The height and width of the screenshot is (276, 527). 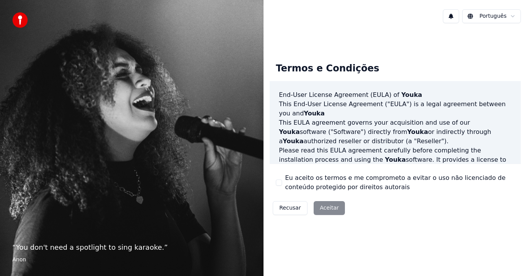 I want to click on button: Recusar, so click(x=290, y=208).